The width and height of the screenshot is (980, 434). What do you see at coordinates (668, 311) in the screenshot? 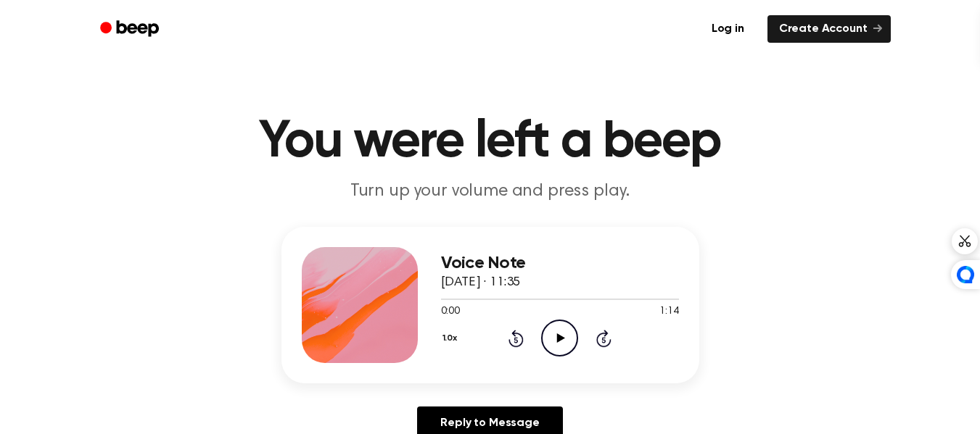
I see `span: 1:14` at bounding box center [668, 311].